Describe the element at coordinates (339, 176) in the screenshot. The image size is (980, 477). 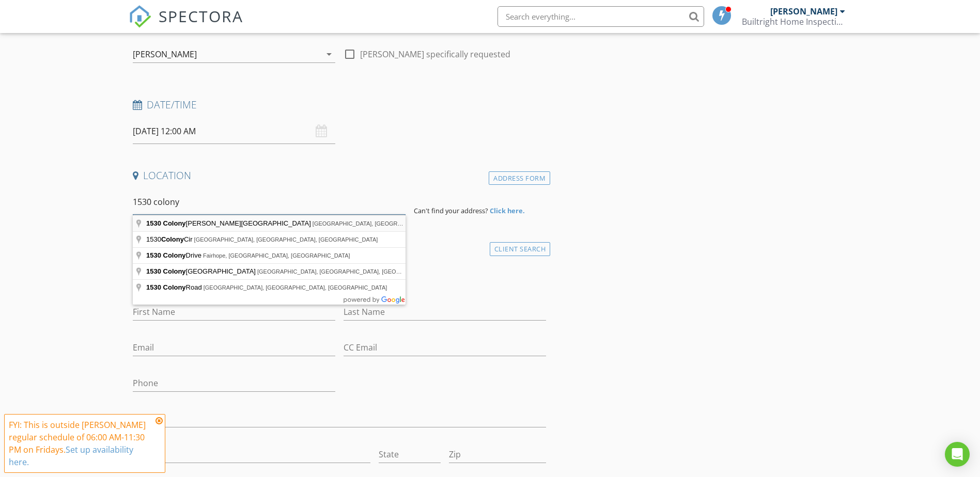
I see `h4: Location` at that location.